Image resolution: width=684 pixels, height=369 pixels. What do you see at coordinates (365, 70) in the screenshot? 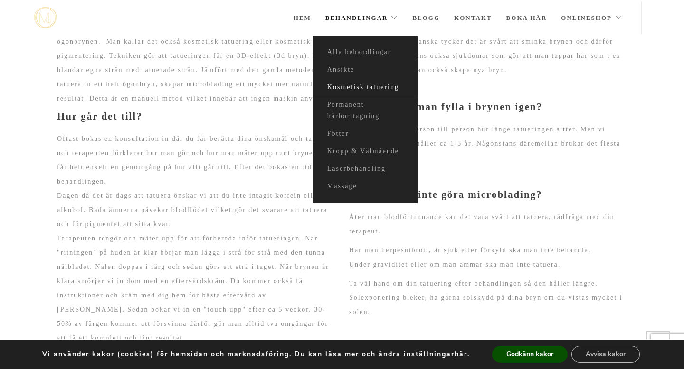
I see `a: Ansikte` at bounding box center [365, 70].